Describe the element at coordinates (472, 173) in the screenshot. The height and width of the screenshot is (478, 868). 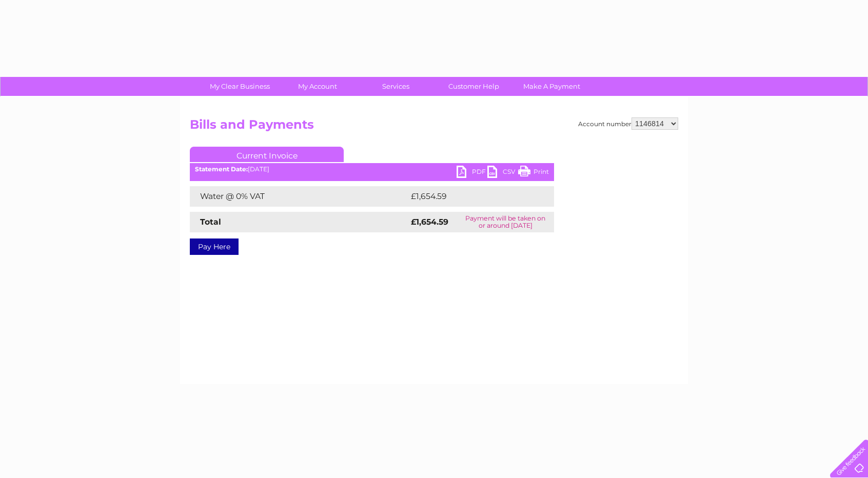
I see `a: PDF` at that location.